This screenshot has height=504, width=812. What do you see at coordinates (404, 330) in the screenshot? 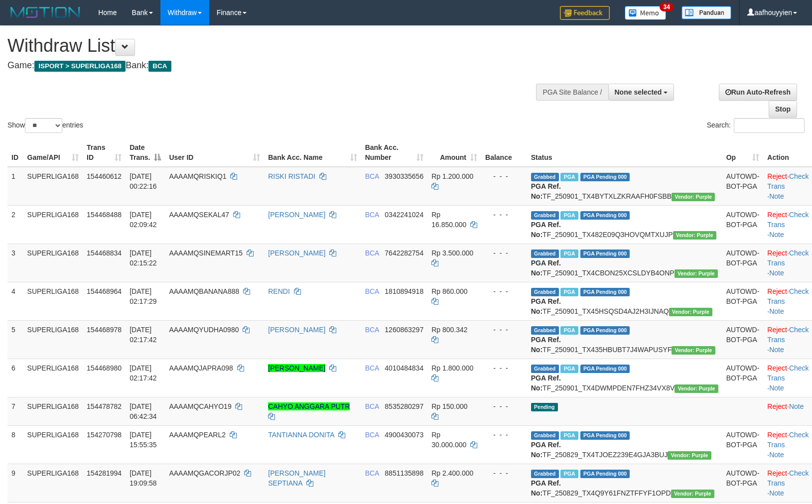
I see `span: Copy 1260863297 to clipboard` at bounding box center [404, 330].